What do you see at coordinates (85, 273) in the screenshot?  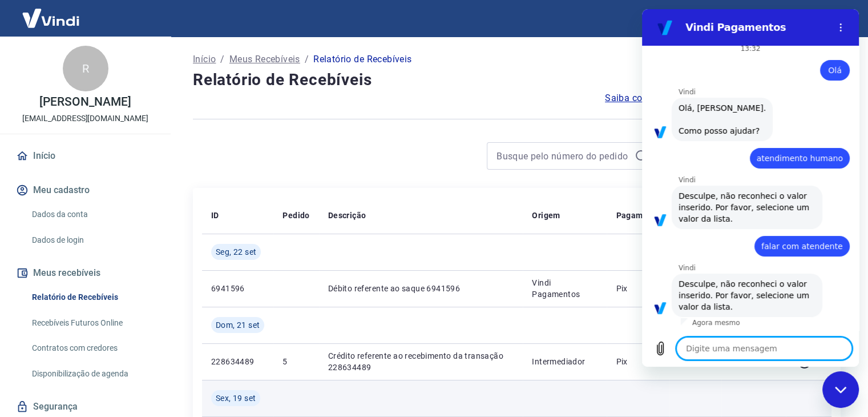 I see `button: Meus recebíveis` at bounding box center [85, 273].